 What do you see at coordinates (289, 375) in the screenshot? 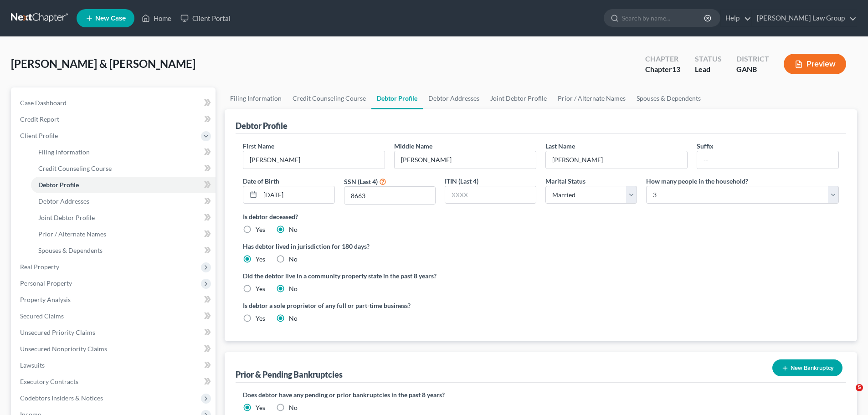
I see `div: Prior & Pending Bankruptcies` at bounding box center [289, 375].